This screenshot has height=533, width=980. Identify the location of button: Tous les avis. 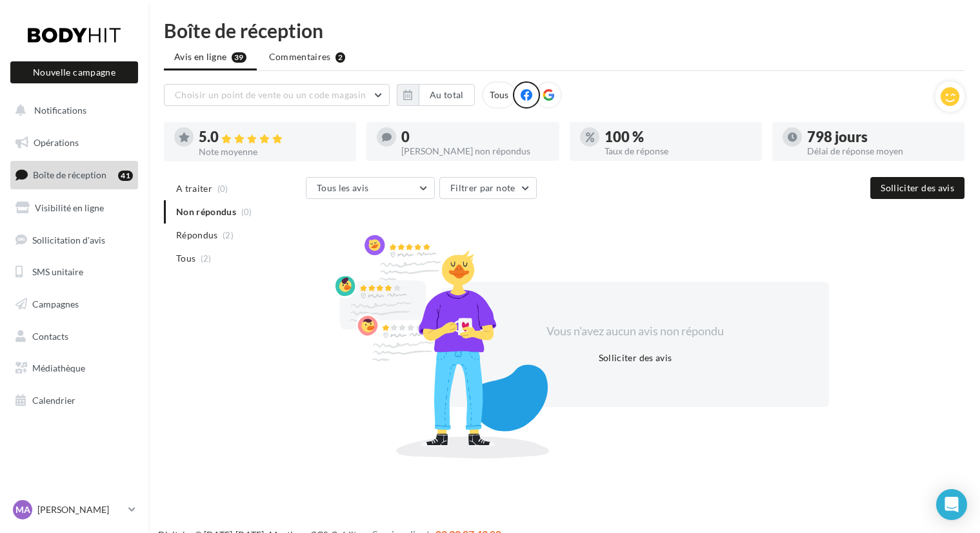
(370, 188).